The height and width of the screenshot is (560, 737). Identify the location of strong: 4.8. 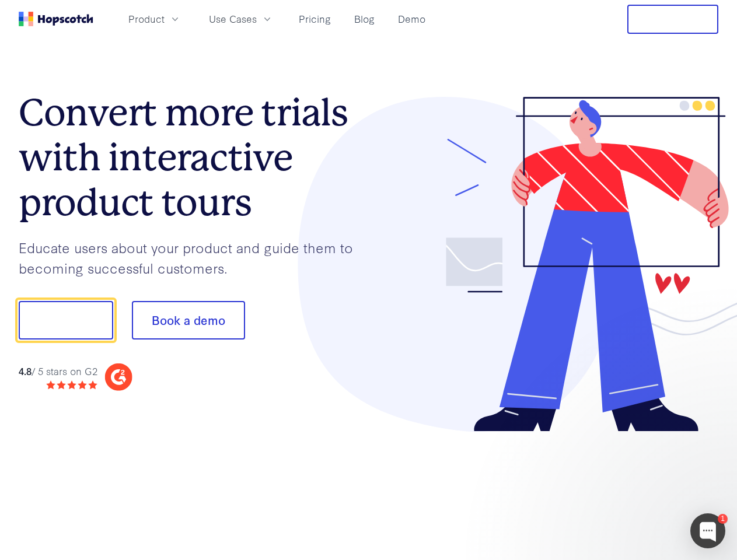
(25, 371).